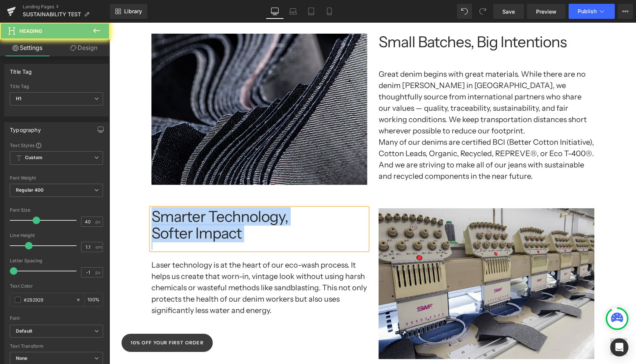 The width and height of the screenshot is (636, 364). What do you see at coordinates (128, 12) in the screenshot?
I see `a: New Library` at bounding box center [128, 12].